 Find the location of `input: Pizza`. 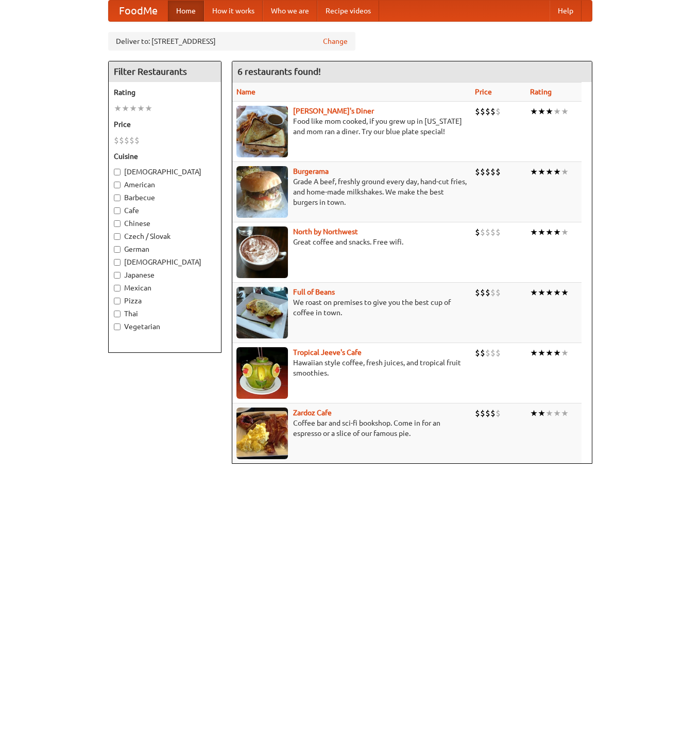

input: Pizza is located at coordinates (117, 301).